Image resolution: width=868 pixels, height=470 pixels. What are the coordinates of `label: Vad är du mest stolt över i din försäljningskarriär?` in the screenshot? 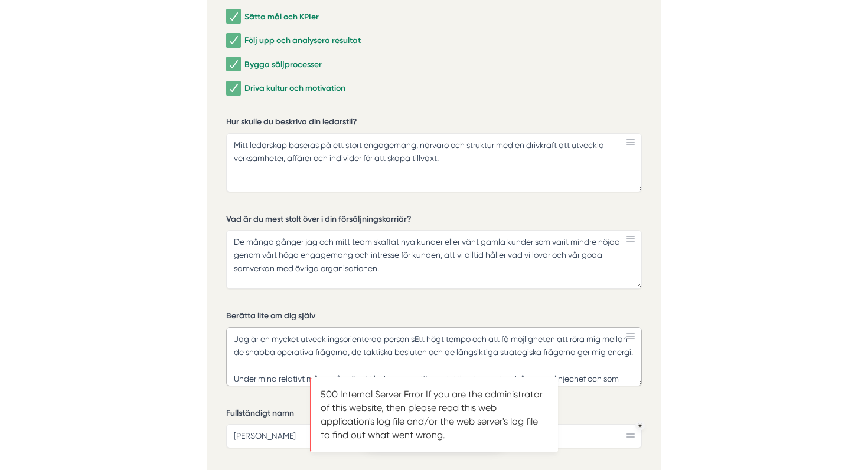 It's located at (434, 221).